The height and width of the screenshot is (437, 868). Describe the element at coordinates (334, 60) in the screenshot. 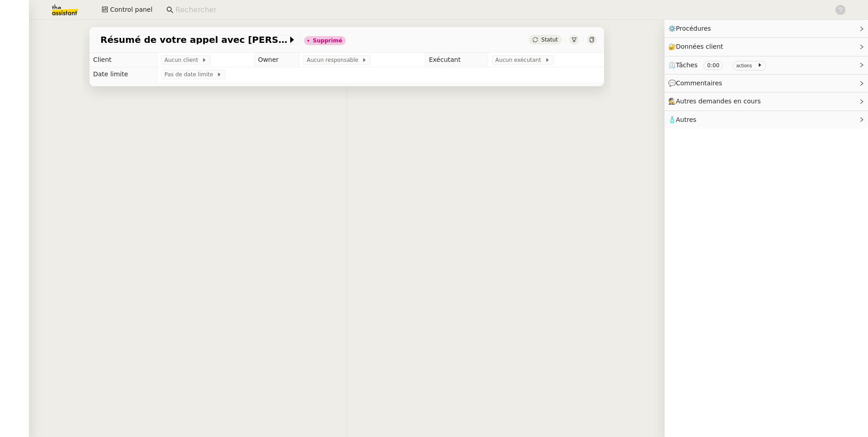

I see `span: Aucun responsable` at that location.